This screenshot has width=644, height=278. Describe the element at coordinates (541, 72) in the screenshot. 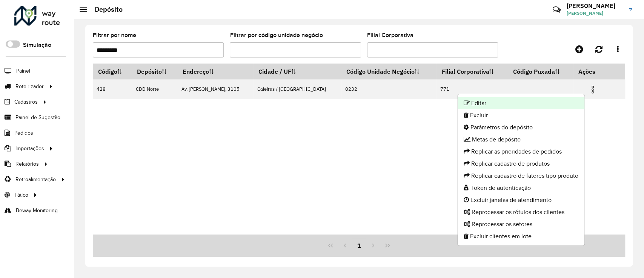

I see `th: Código Puxada` at that location.